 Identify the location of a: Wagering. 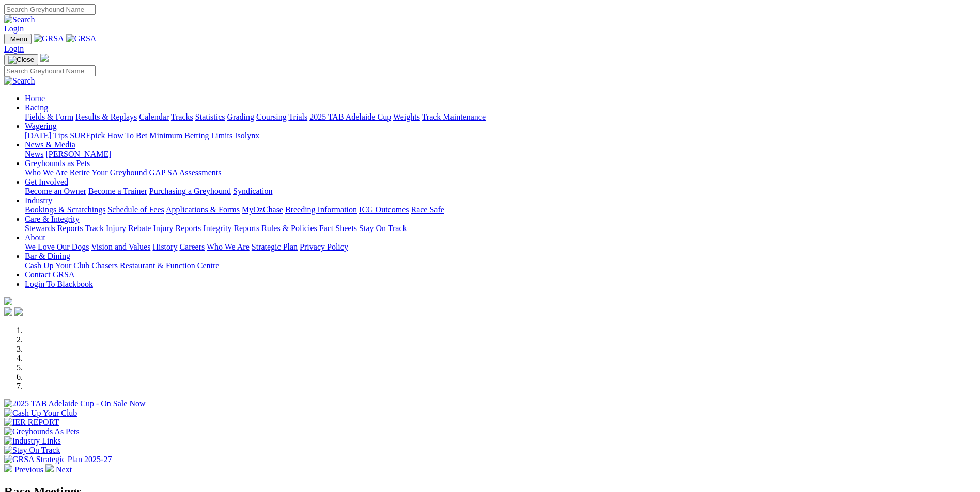
(41, 126).